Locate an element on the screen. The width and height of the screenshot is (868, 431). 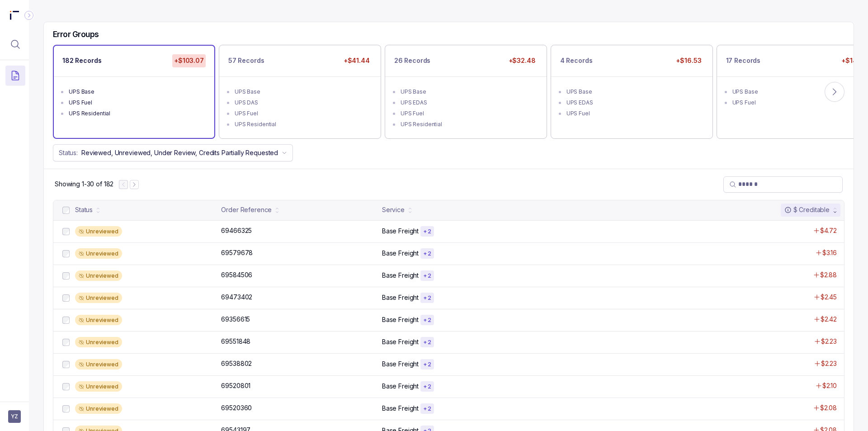
p: +$103.07 is located at coordinates (189, 60).